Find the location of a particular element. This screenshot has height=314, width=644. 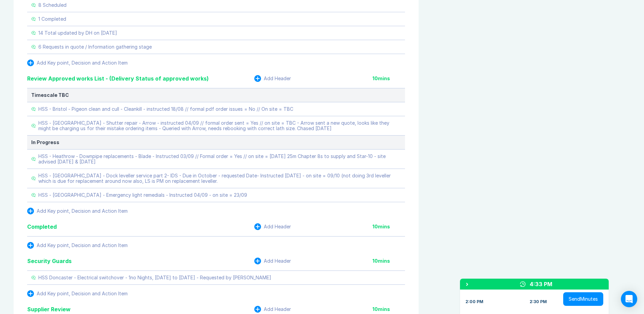

div: In Progress is located at coordinates (216, 143).